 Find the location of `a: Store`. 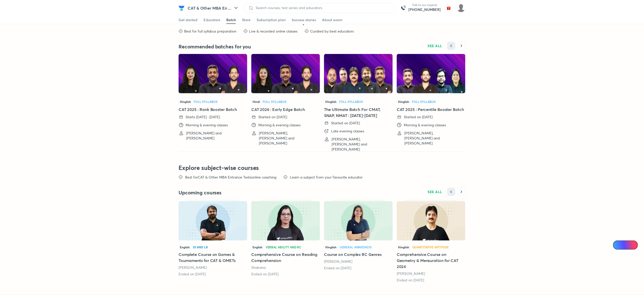

a: Store is located at coordinates (246, 20).